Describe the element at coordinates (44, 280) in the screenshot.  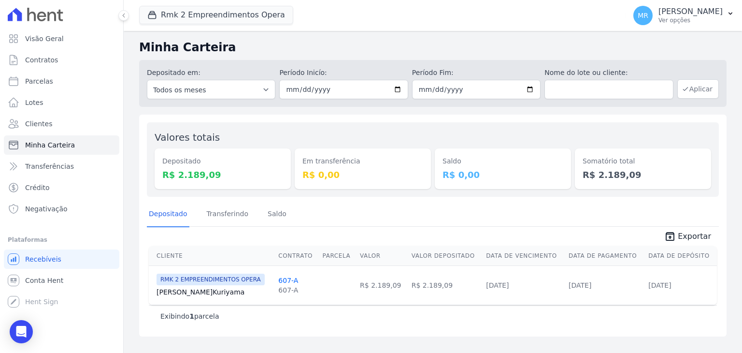
I see `span: Conta Hent` at that location.